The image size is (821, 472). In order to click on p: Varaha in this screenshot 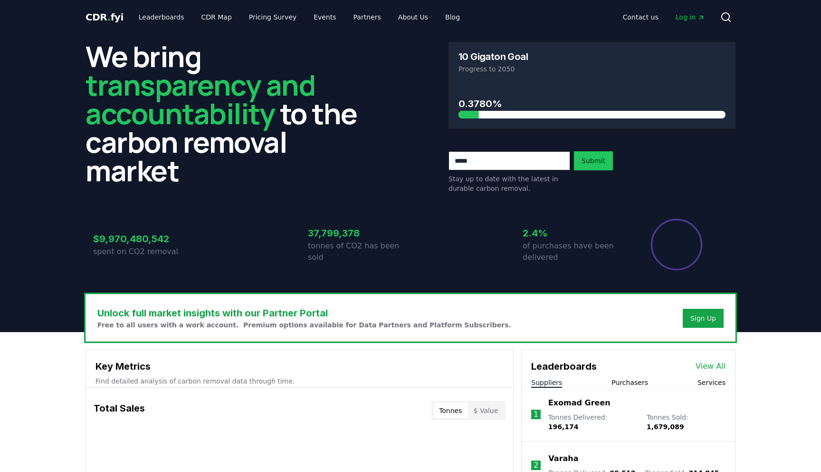, I will do `click(563, 458)`.